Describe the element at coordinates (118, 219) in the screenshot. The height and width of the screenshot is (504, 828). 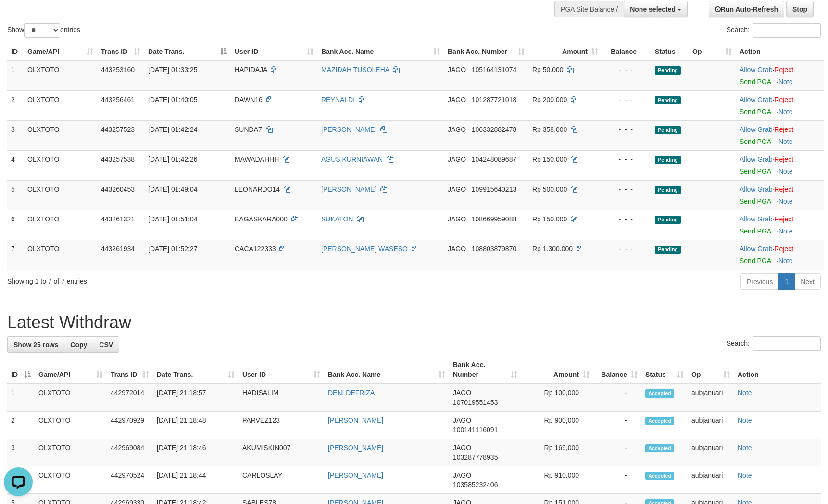
I see `span: 443261321` at that location.